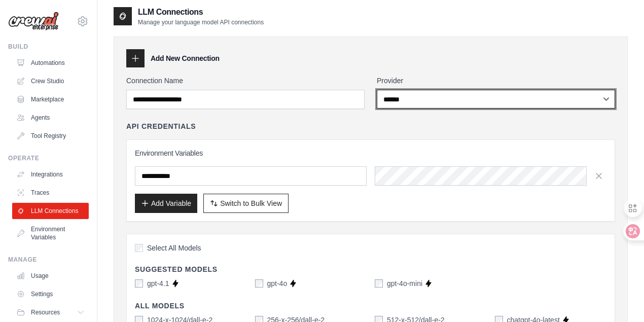 Image resolution: width=644 pixels, height=322 pixels. I want to click on h2: LLM Connections, so click(201, 12).